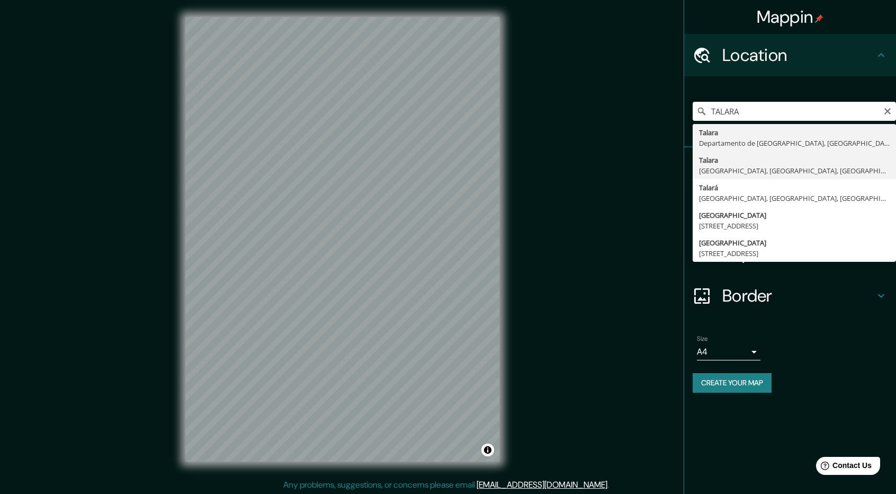 The width and height of the screenshot is (896, 494). Describe the element at coordinates (799, 296) in the screenshot. I see `h4: Border` at that location.